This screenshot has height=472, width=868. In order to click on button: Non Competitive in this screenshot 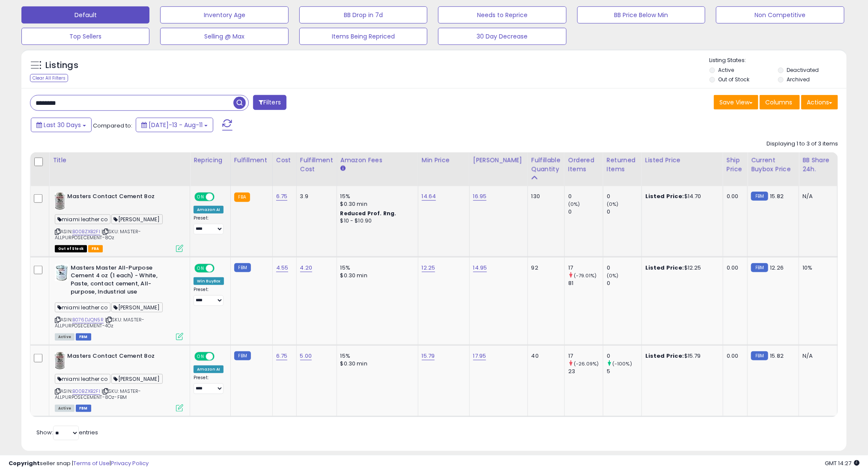, I will do `click(780, 15)`.